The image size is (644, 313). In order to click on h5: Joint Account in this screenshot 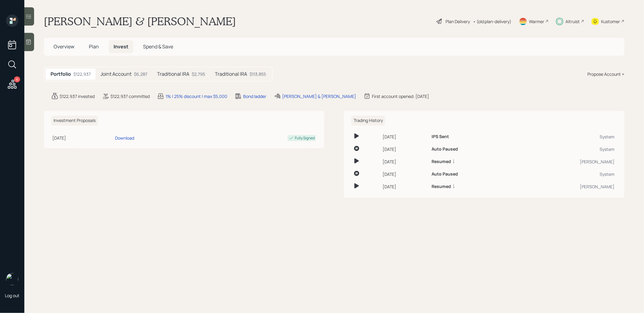, I will do `click(116, 74)`.